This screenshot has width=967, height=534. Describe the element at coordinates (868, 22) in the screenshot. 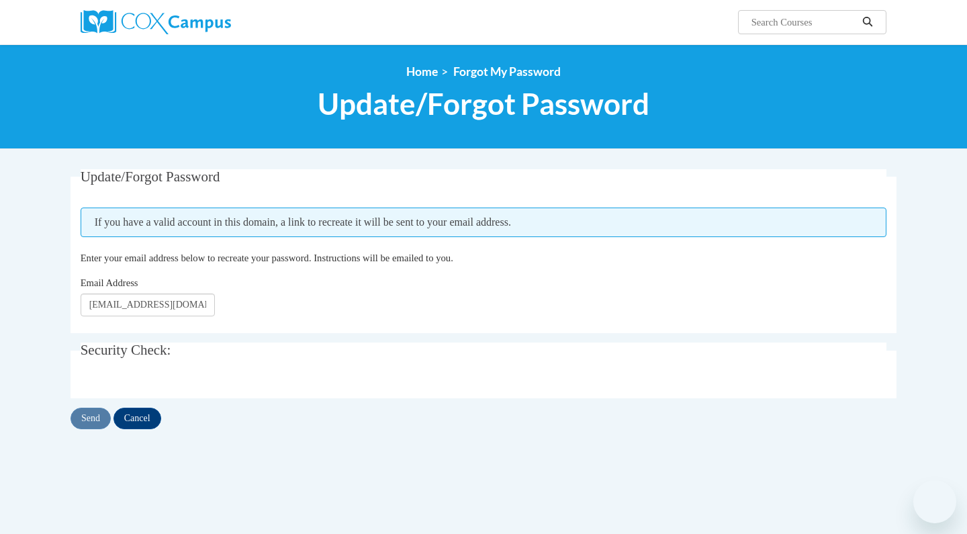

I see `button: Search` at that location.